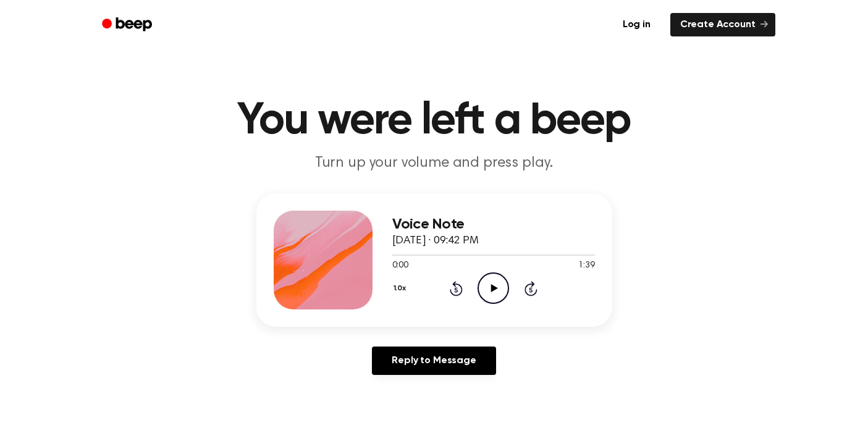  What do you see at coordinates (636, 25) in the screenshot?
I see `a: Log in` at bounding box center [636, 25].